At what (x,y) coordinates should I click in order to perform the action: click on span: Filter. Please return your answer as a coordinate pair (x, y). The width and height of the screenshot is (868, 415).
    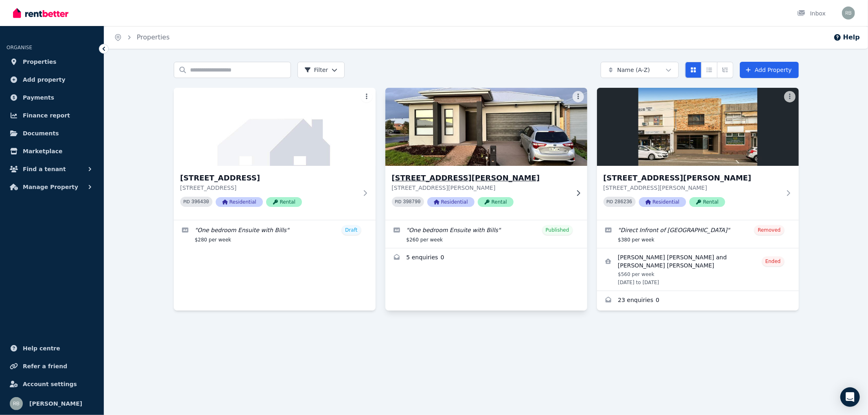
    Looking at the image, I should click on (316, 70).